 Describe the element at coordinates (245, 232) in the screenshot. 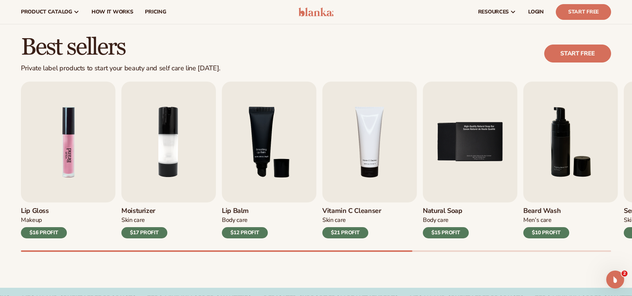

I see `div: $12 PROFIT` at that location.